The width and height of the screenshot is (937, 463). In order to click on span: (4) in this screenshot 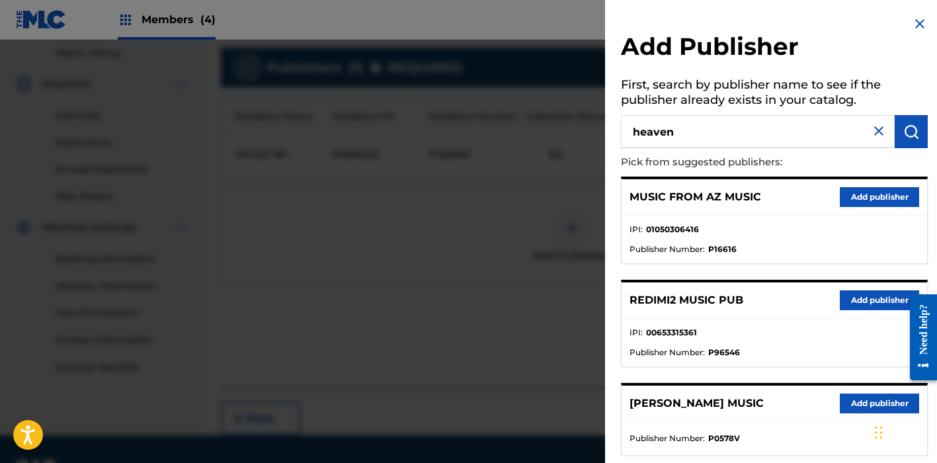, I will do `click(208, 19)`.